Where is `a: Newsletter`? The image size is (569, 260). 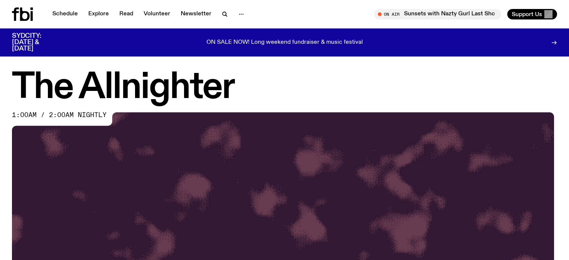 a: Newsletter is located at coordinates (196, 14).